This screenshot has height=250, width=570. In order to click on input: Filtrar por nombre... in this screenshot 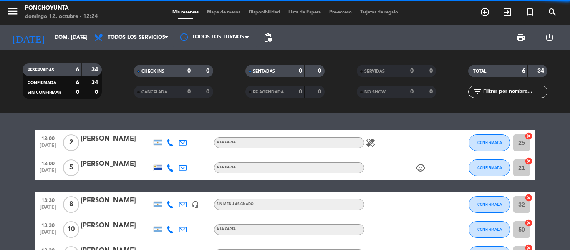, I will do `click(514, 92)`.